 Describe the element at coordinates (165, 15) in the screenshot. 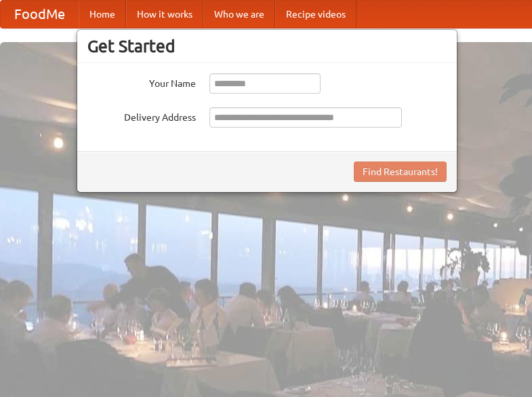

I see `a: How it works` at that location.